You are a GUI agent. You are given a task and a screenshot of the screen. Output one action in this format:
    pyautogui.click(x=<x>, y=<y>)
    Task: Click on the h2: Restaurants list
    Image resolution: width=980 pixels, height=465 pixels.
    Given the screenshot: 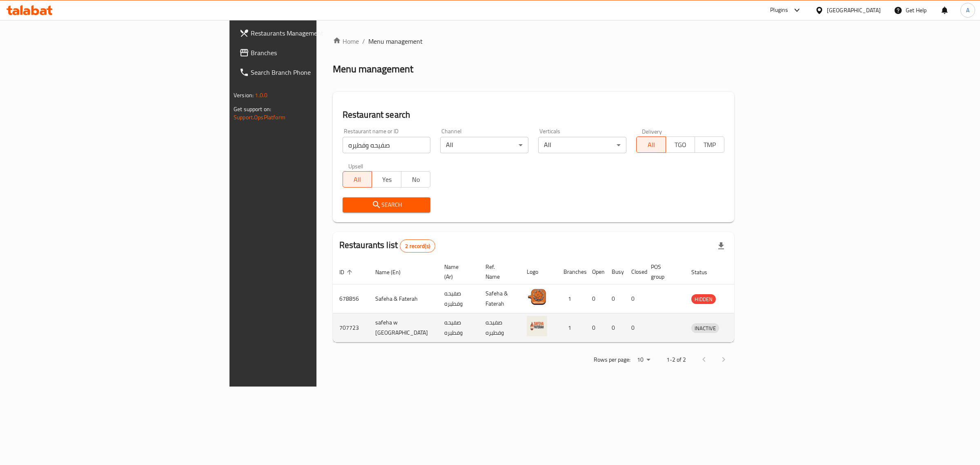 What is the action you would take?
    pyautogui.click(x=387, y=246)
    